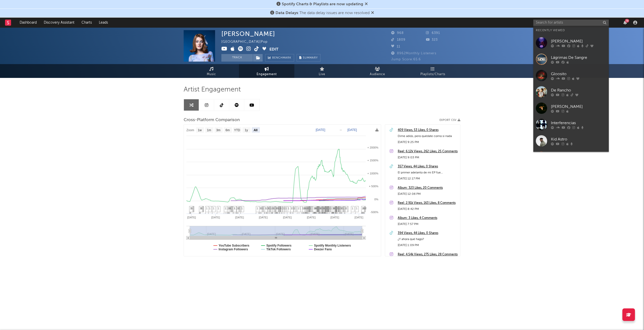 The width and height of the screenshot is (644, 330). What do you see at coordinates (428, 130) in the screenshot?
I see `div: 409 Views, 53 Likes, 0 Shares` at bounding box center [428, 130].